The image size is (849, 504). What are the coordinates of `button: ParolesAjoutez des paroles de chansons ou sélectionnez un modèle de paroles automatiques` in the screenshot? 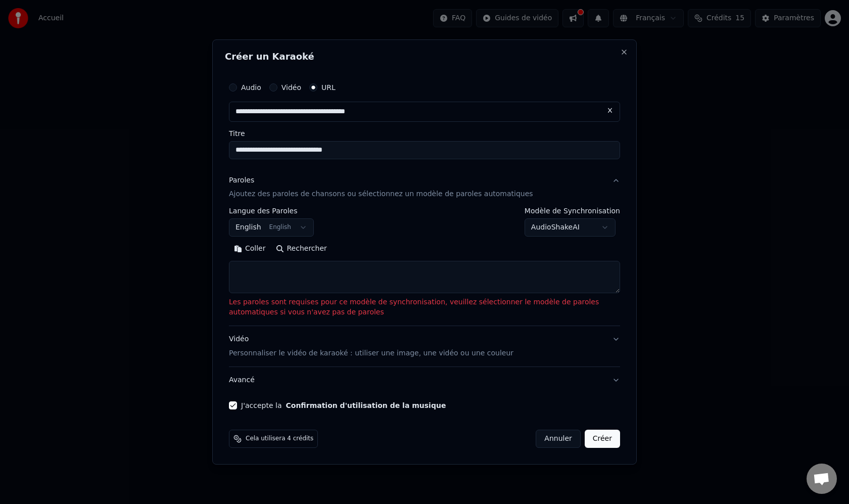 It's located at (424, 187).